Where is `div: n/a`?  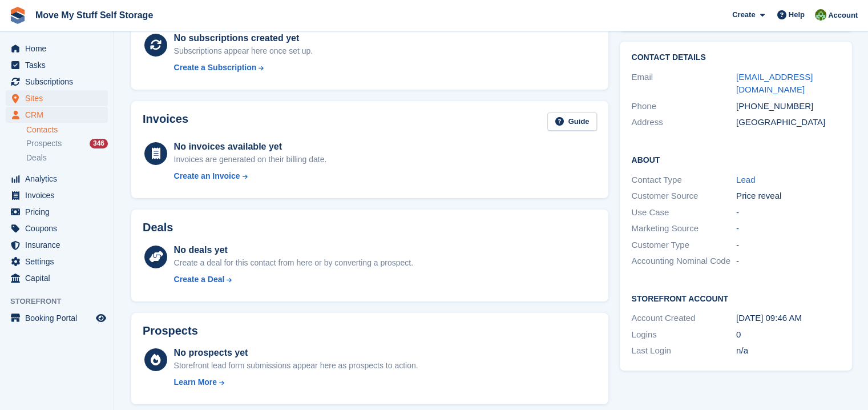
div: n/a is located at coordinates (788, 351).